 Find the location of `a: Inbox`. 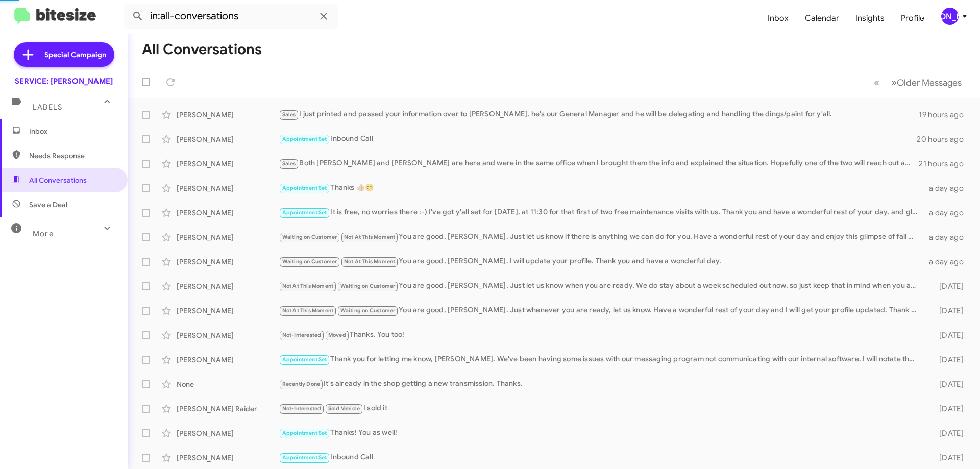

a: Inbox is located at coordinates (777, 18).